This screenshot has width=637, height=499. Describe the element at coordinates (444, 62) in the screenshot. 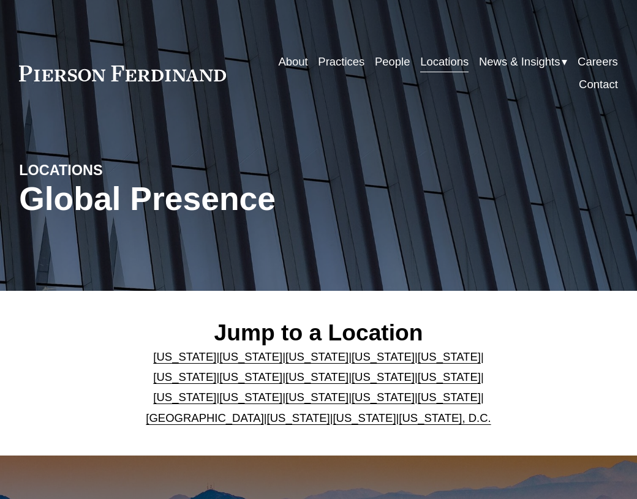

I see `a: Locations` at that location.